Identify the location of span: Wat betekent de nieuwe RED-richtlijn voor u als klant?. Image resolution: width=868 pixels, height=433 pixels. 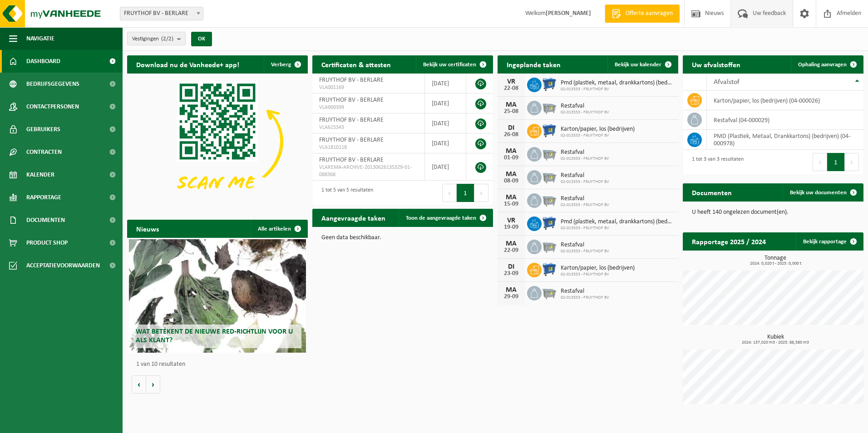
(215, 336).